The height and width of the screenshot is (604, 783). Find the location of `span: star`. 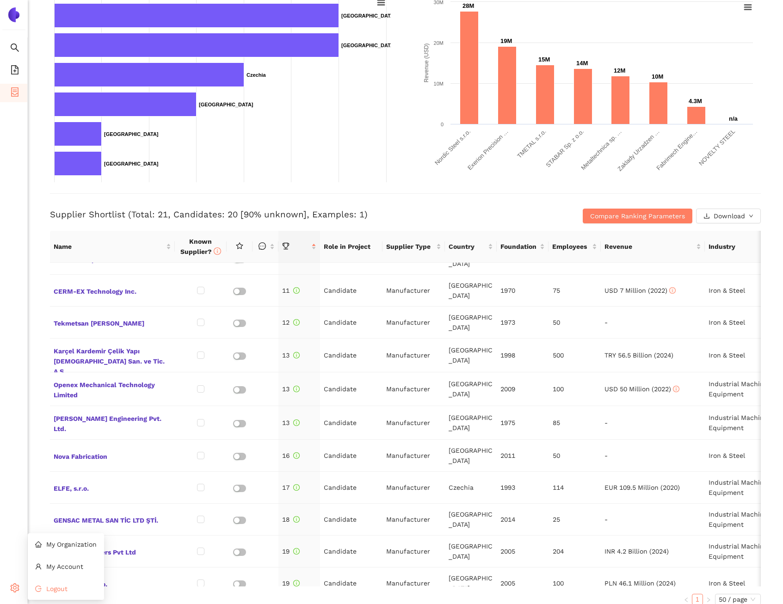

span: star is located at coordinates (239, 246).